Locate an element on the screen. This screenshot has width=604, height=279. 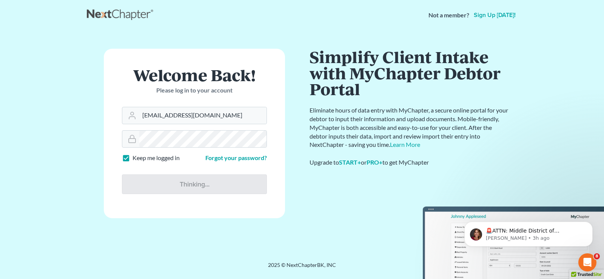
div: Upgrade to or to get MyChapter is located at coordinates (409, 162).